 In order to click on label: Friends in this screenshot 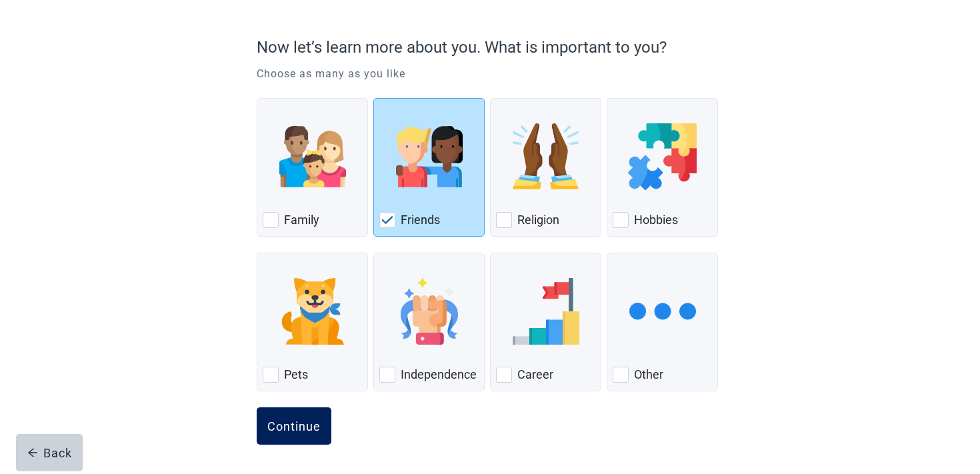, I will do `click(420, 220)`.